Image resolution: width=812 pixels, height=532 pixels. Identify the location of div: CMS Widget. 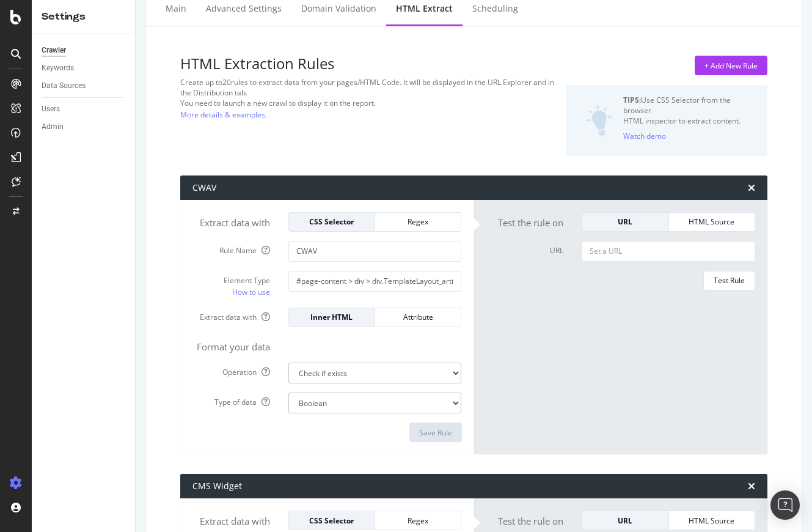
(217, 485).